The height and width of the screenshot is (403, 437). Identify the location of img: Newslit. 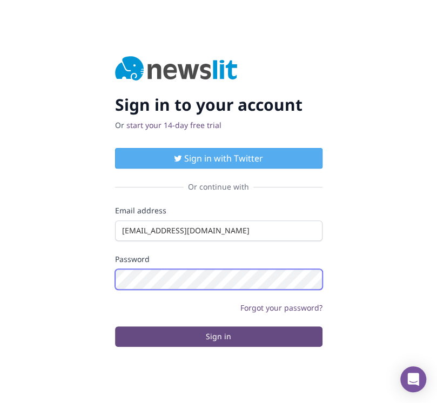
(176, 69).